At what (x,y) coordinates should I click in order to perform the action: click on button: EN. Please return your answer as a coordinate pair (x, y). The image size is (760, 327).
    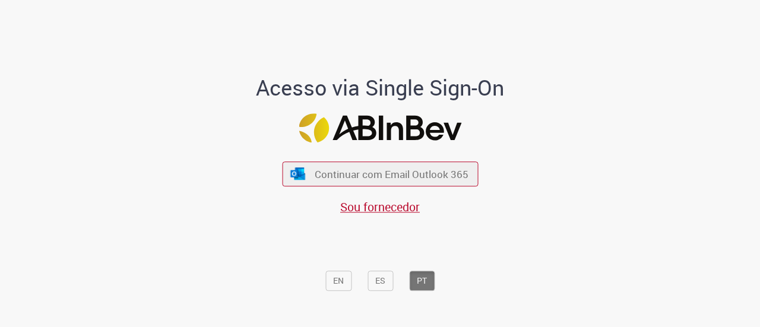
    Looking at the image, I should click on (339, 281).